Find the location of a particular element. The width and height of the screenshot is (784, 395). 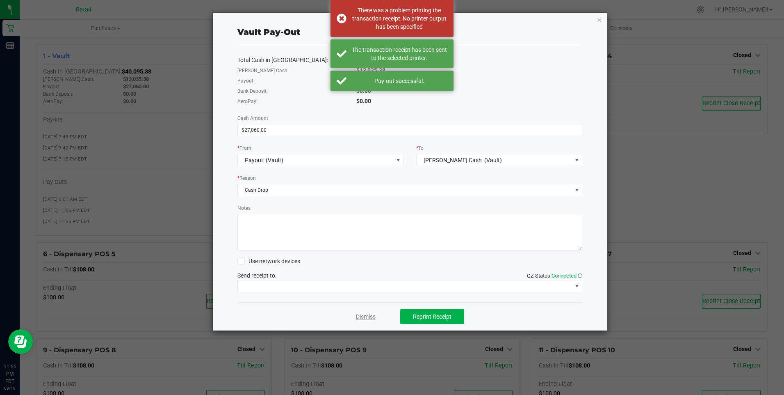

span: Cash Drop is located at coordinates (405, 190).